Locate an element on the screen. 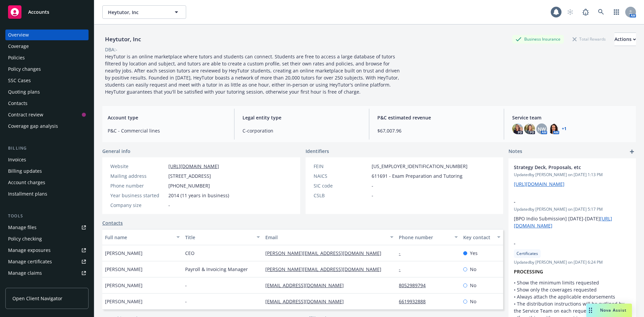  a: Overview is located at coordinates (47, 35).